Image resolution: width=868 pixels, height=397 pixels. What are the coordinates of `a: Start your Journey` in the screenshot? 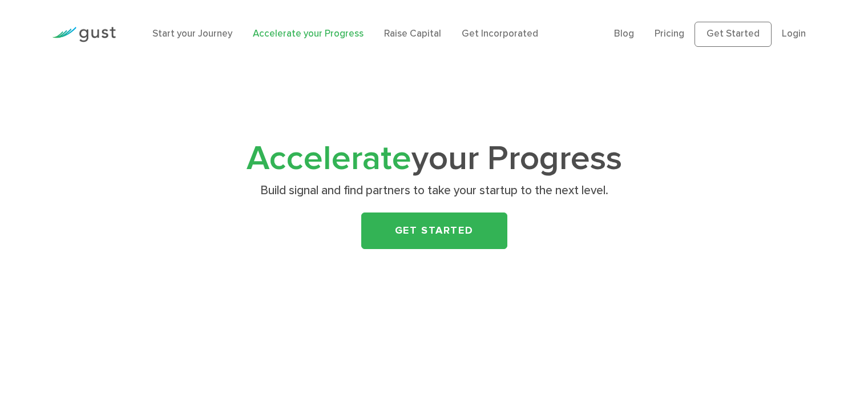 It's located at (193, 34).